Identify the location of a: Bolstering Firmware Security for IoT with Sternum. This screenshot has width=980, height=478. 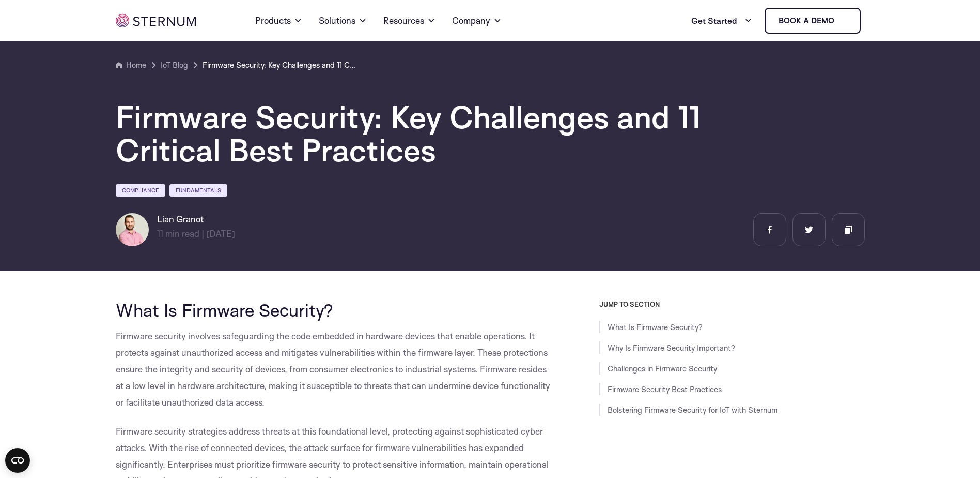
(692, 410).